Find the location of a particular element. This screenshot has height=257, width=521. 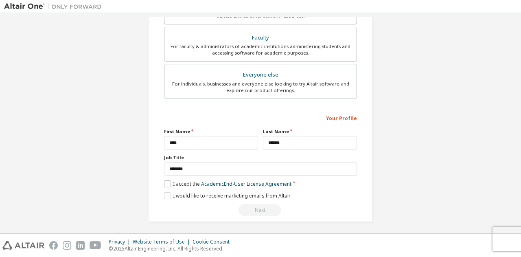

label: Job Title is located at coordinates (261, 158).